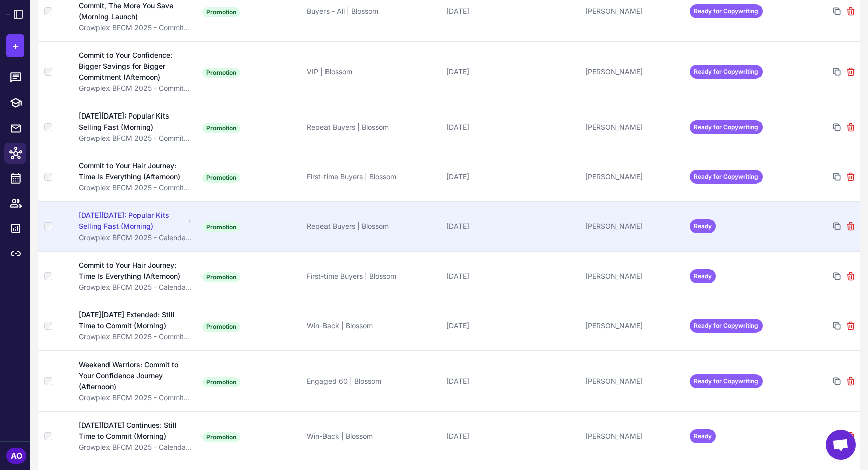  Describe the element at coordinates (8, 14) in the screenshot. I see `a: Raleon Logo` at that location.